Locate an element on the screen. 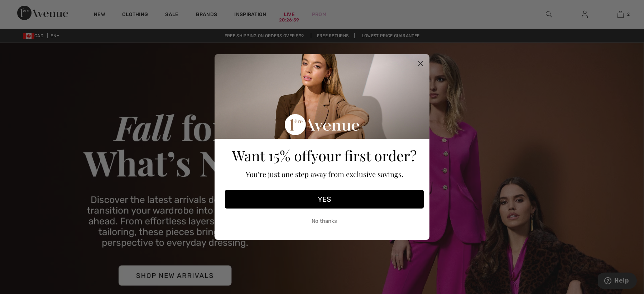 This screenshot has height=294, width=644. span: Help is located at coordinates (23, 8).